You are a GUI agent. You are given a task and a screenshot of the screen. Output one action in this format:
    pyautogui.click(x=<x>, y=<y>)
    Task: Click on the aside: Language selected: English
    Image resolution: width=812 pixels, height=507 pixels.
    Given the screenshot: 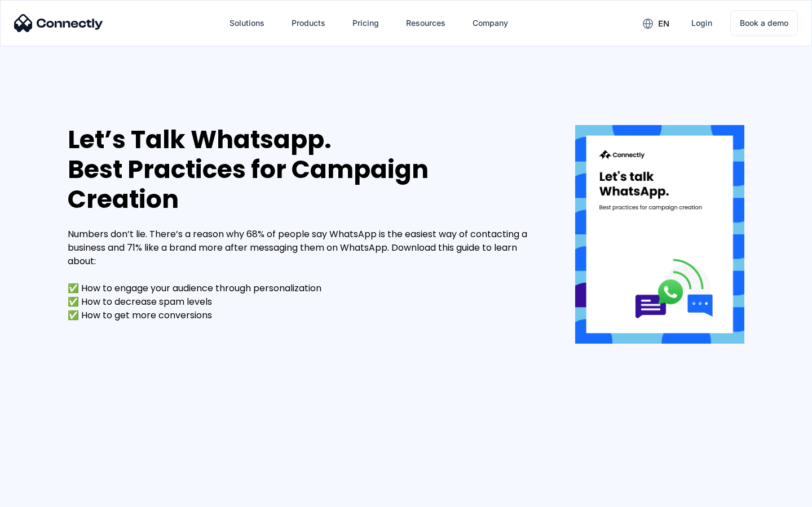 What is the action you would take?
    pyautogui.click(x=39, y=496)
    